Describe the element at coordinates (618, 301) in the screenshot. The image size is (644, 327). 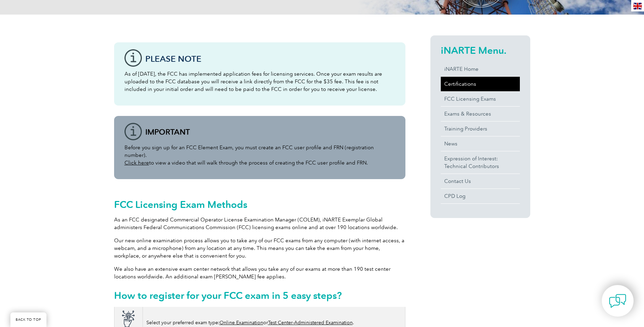
I see `img: contact-chat.png` at that location.